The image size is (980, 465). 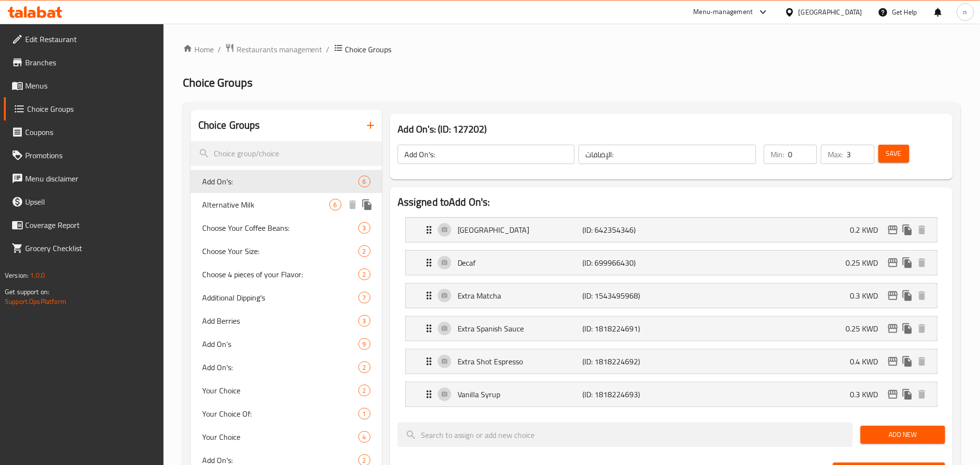 I want to click on div: Add On's:6, so click(x=286, y=181).